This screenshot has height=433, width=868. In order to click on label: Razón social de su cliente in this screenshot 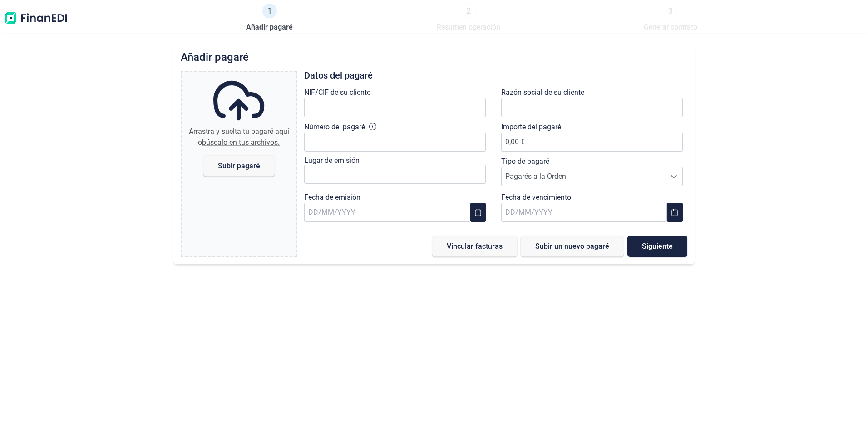, I will do `click(542, 93)`.